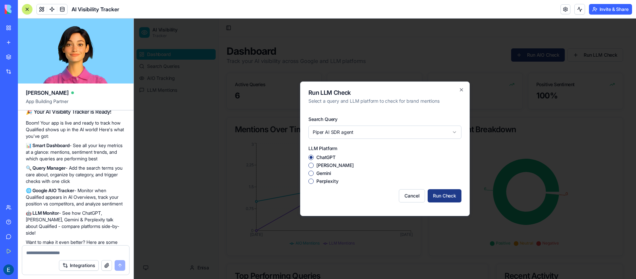 This screenshot has width=636, height=279. Describe the element at coordinates (50, 190) in the screenshot. I see `strong: 🌐 Google AIO Tracker` at that location.